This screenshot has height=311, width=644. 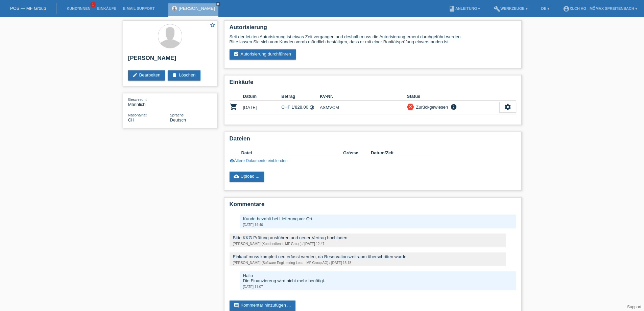 I want to click on span: Nationalität, so click(x=137, y=115).